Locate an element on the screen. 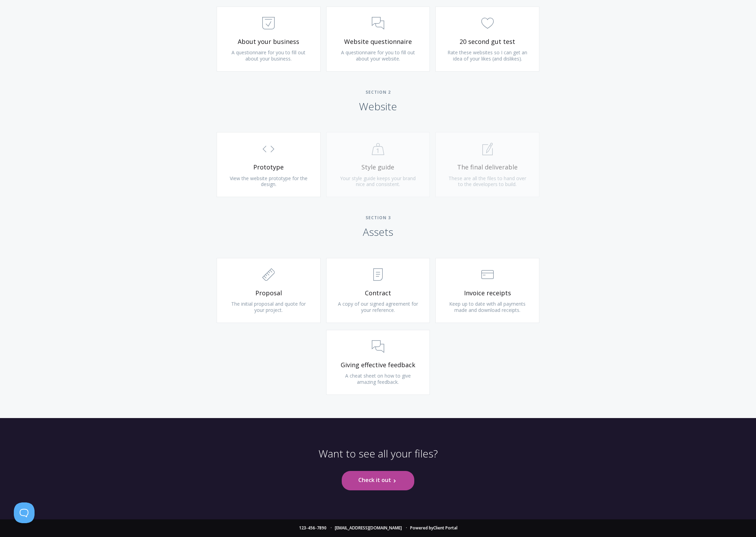 This screenshot has width=756, height=537. span: A questionnaire for you to fill out about your website. is located at coordinates (378, 55).